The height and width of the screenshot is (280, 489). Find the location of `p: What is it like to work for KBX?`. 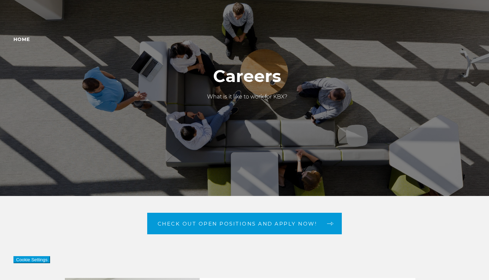

p: What is it like to work for KBX? is located at coordinates (247, 97).